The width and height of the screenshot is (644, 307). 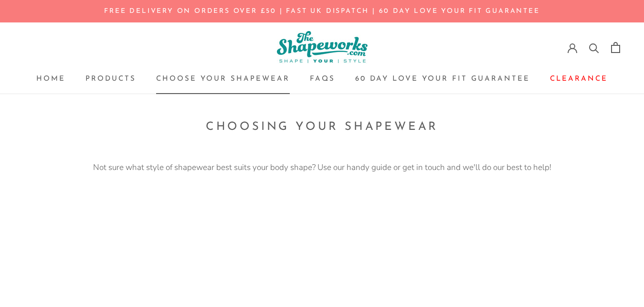 What do you see at coordinates (222, 79) in the screenshot?
I see `a: Choose your ShapewearChoose your Shapewear` at bounding box center [222, 79].